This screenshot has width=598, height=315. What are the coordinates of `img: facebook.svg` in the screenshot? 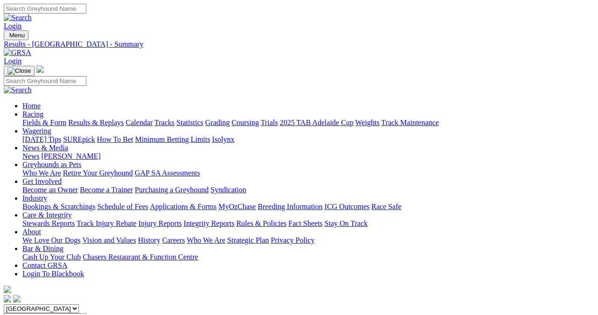 It's located at (7, 299).